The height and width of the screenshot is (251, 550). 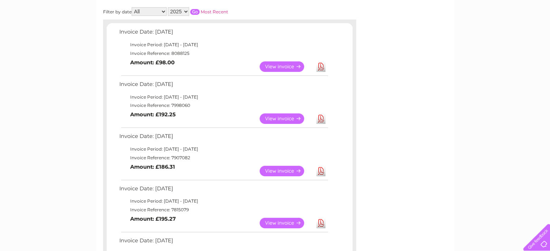 I want to click on a: Telecoms, so click(x=472, y=33).